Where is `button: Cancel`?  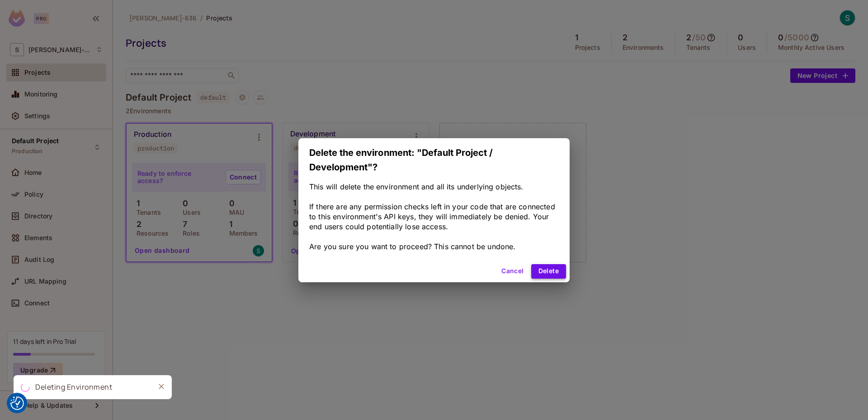 button: Cancel is located at coordinates (513, 271).